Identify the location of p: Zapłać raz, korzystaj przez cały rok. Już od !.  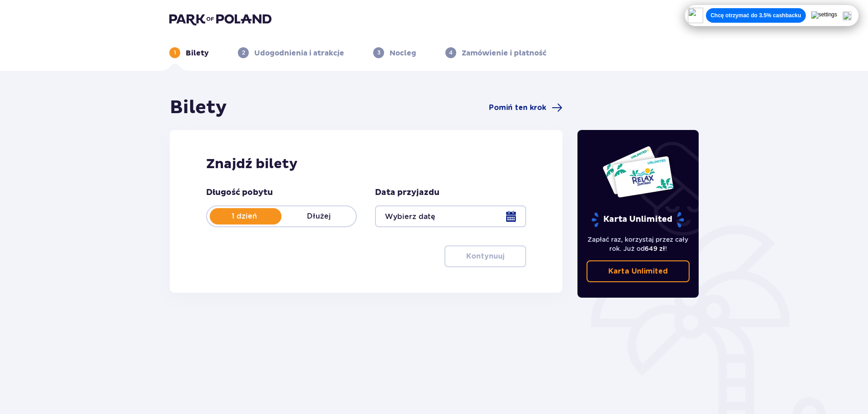
(638, 244).